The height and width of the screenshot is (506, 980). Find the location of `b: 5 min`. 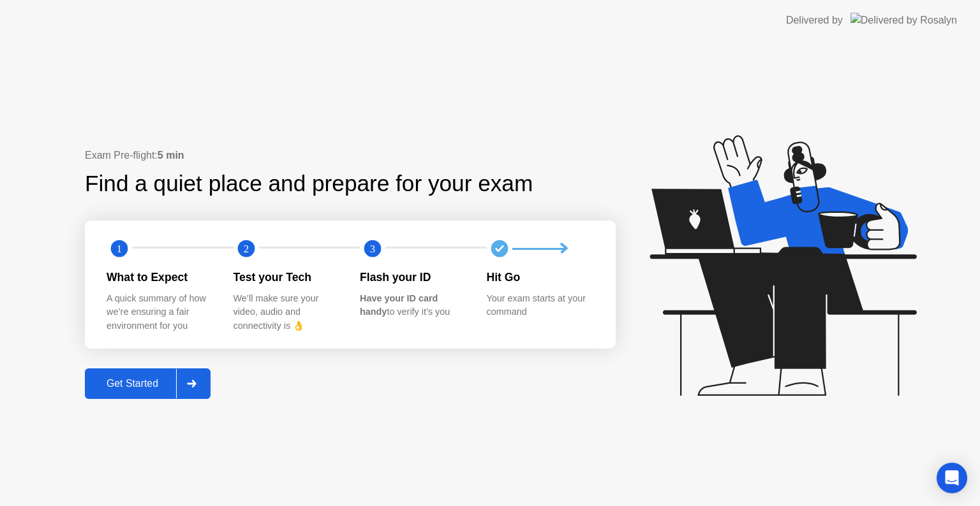

b: 5 min is located at coordinates (171, 155).